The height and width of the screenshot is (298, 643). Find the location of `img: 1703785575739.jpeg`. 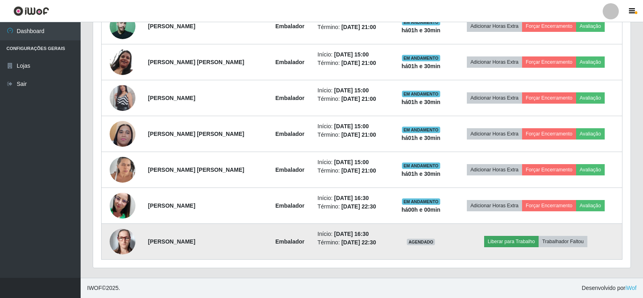

img: 1703785575739.jpeg is located at coordinates (123, 98).